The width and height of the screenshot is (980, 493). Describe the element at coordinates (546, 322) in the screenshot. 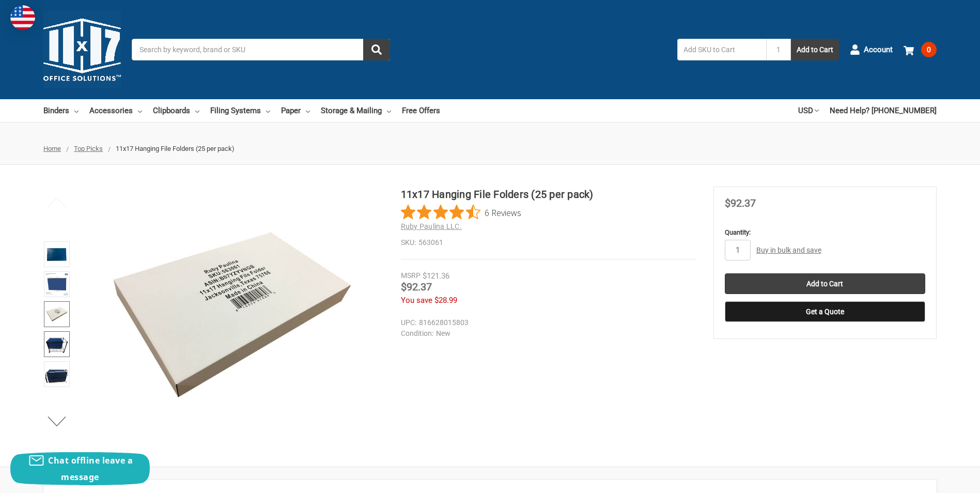

I see `dd: 816628015803` at that location.